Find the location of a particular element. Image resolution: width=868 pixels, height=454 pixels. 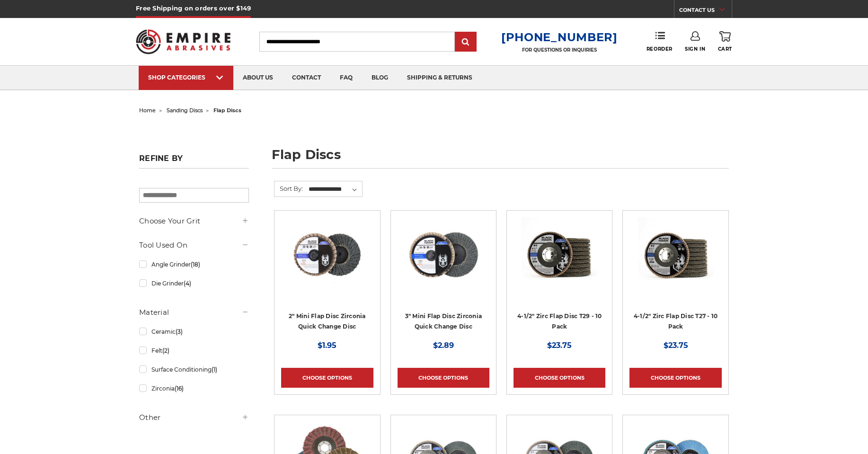

a: Surface Conditioning(1) is located at coordinates (194, 369).